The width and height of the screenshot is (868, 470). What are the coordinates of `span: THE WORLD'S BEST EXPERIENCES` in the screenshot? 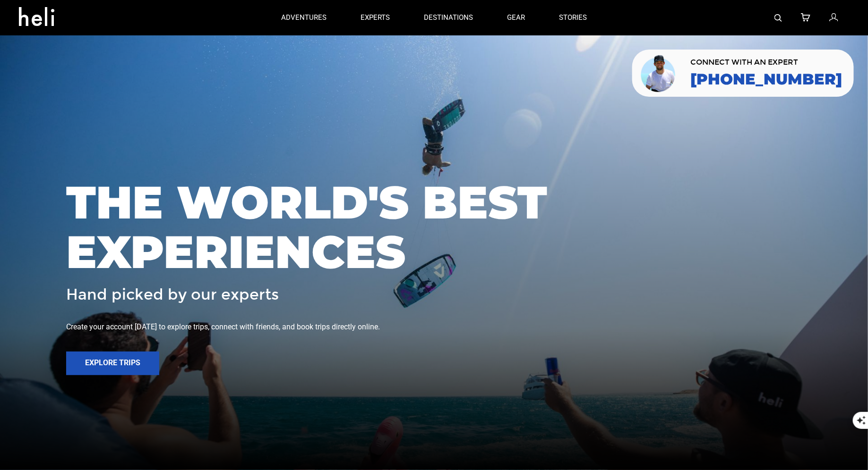 It's located at (434, 227).